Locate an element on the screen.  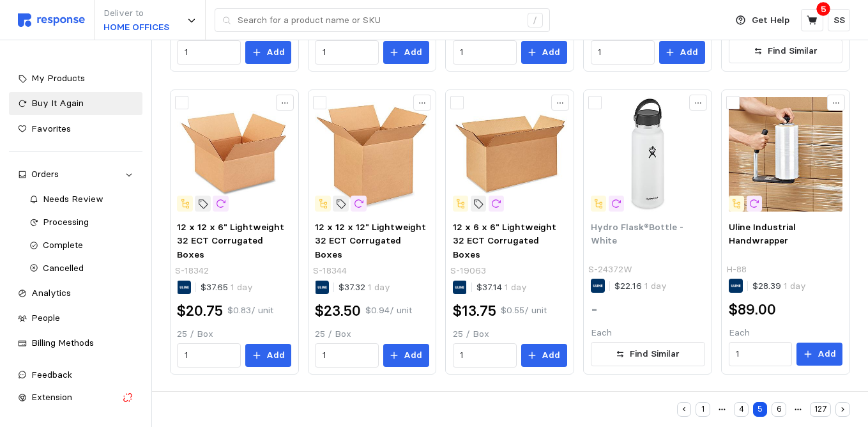
p: HOME OFFICES is located at coordinates (136, 28).